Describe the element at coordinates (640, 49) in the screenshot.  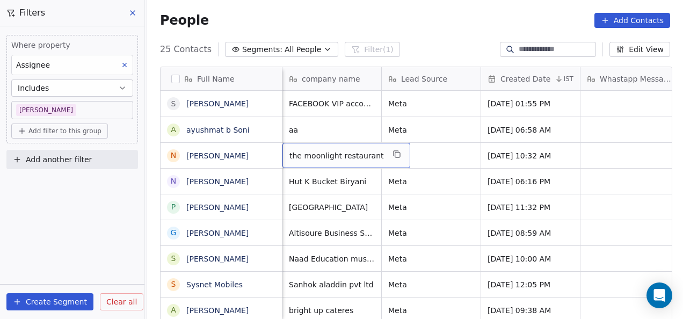
I see `button: Edit View` at that location.